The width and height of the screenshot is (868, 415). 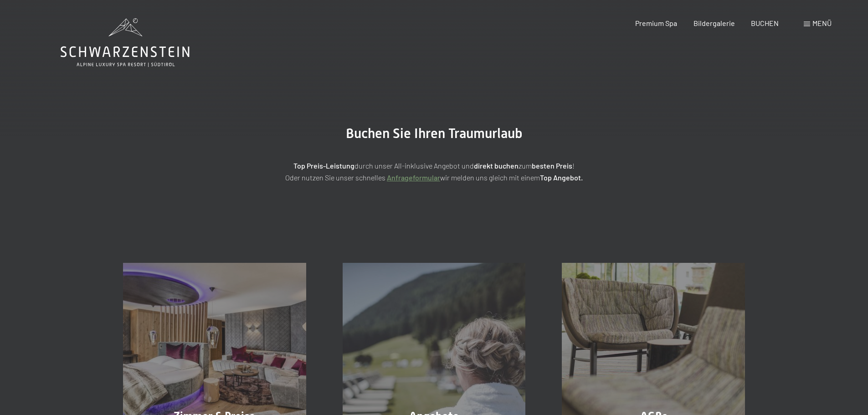 I want to click on strong: direkt buchen, so click(x=496, y=165).